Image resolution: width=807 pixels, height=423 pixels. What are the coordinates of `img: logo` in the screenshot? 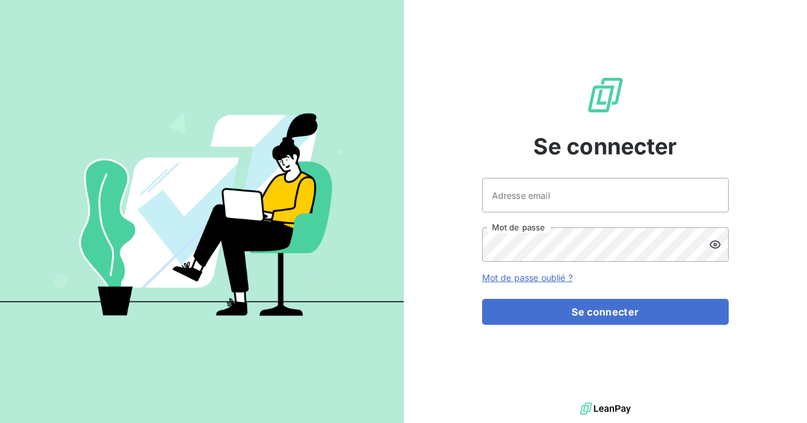 It's located at (606, 408).